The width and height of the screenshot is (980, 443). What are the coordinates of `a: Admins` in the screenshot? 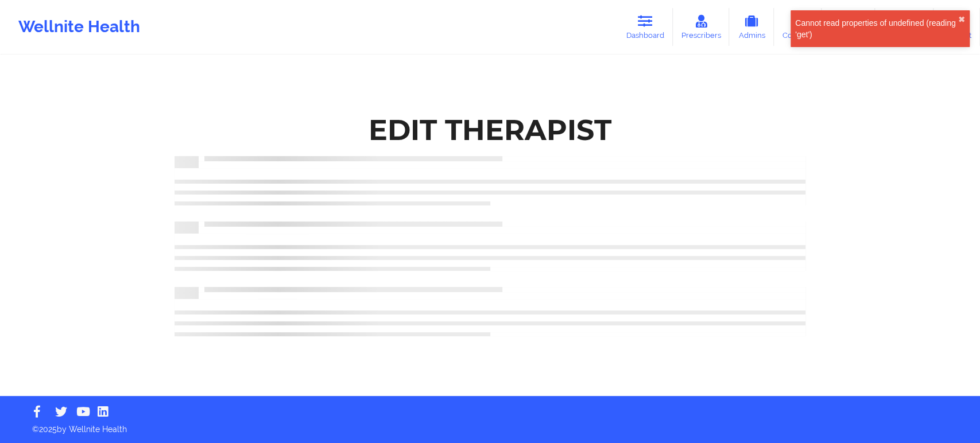 It's located at (752, 27).